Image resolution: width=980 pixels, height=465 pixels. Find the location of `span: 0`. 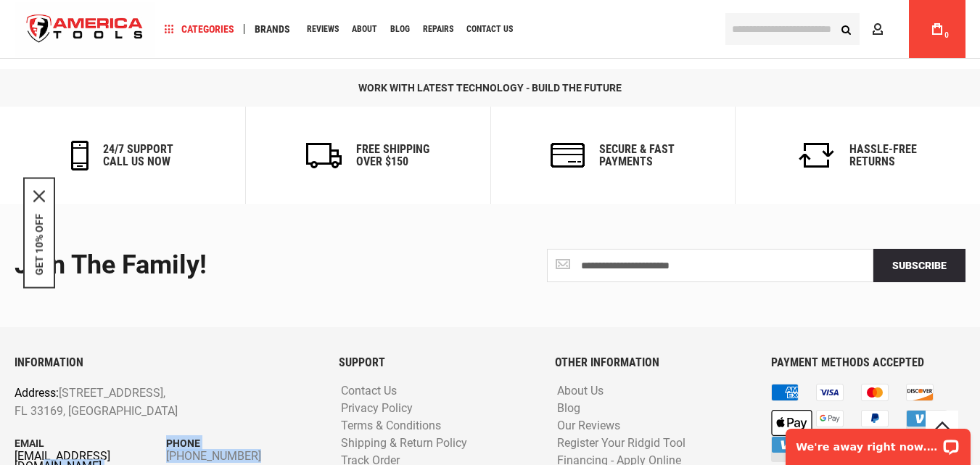

span: 0 is located at coordinates (947, 35).